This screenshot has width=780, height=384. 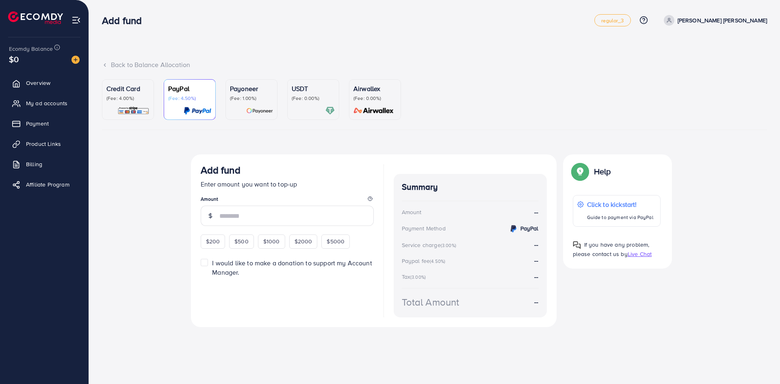 What do you see at coordinates (313, 89) in the screenshot?
I see `p: USDT` at bounding box center [313, 89].